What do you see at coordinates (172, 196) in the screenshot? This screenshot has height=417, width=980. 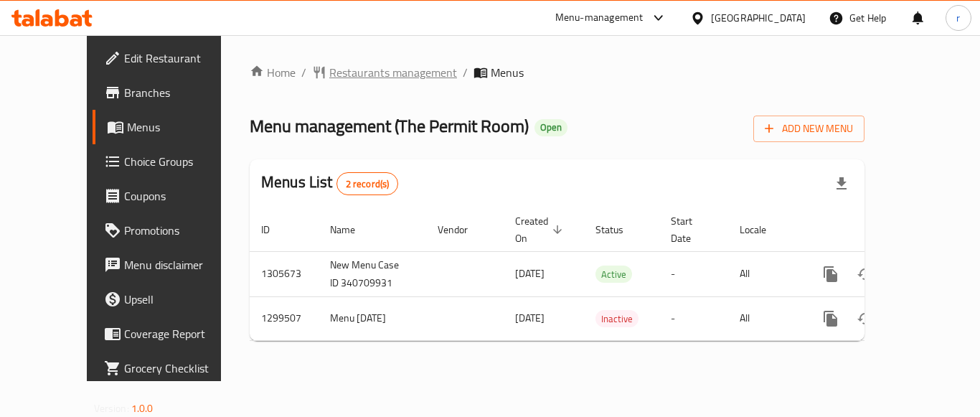 I see `a: Coupons` at bounding box center [172, 196].